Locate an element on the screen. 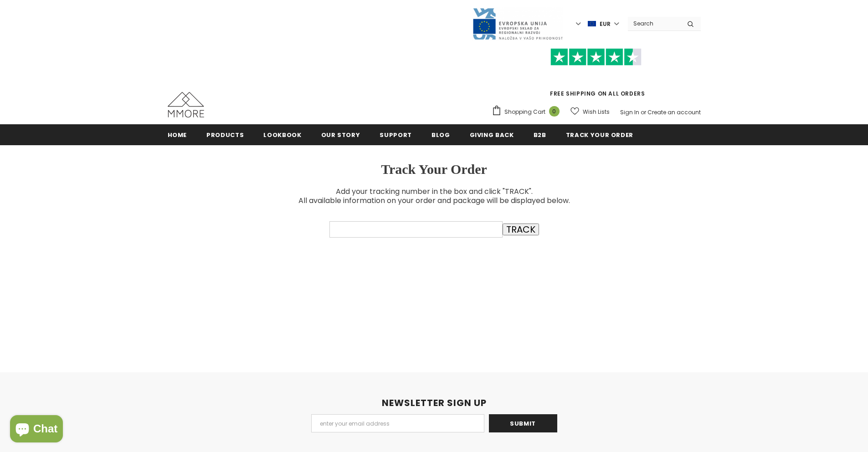 The height and width of the screenshot is (452, 868). span: B2B is located at coordinates (540, 135).